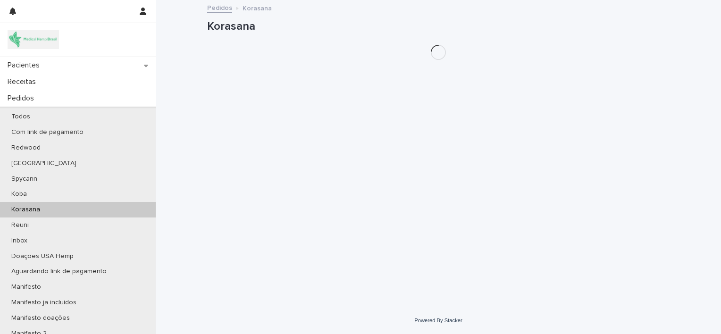 This screenshot has height=334, width=721. What do you see at coordinates (26, 287) in the screenshot?
I see `p: Manifesto` at bounding box center [26, 287].